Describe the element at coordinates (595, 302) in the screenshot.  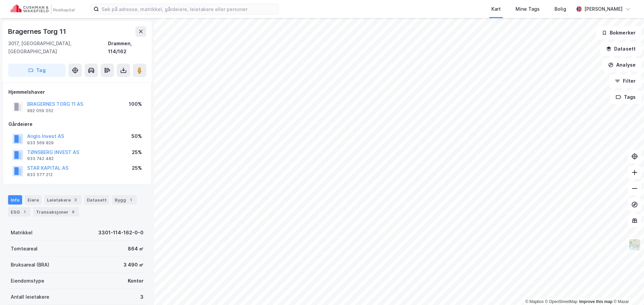
I see `a: Improve this map` at that location.